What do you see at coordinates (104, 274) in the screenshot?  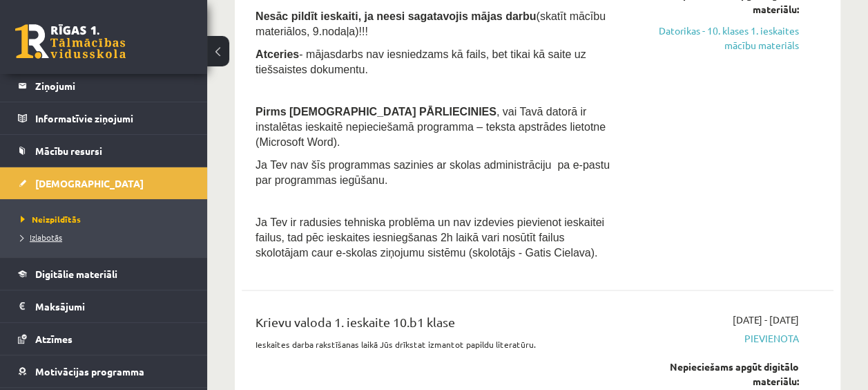 I see `a: Digitālie materiāli` at bounding box center [104, 274].